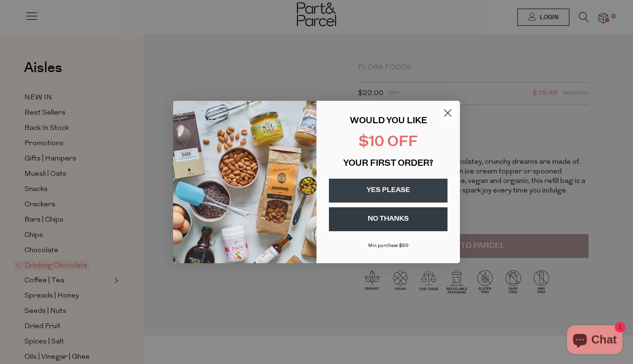  What do you see at coordinates (388, 164) in the screenshot?
I see `span: YOUR FIRST ORDER?` at bounding box center [388, 164].